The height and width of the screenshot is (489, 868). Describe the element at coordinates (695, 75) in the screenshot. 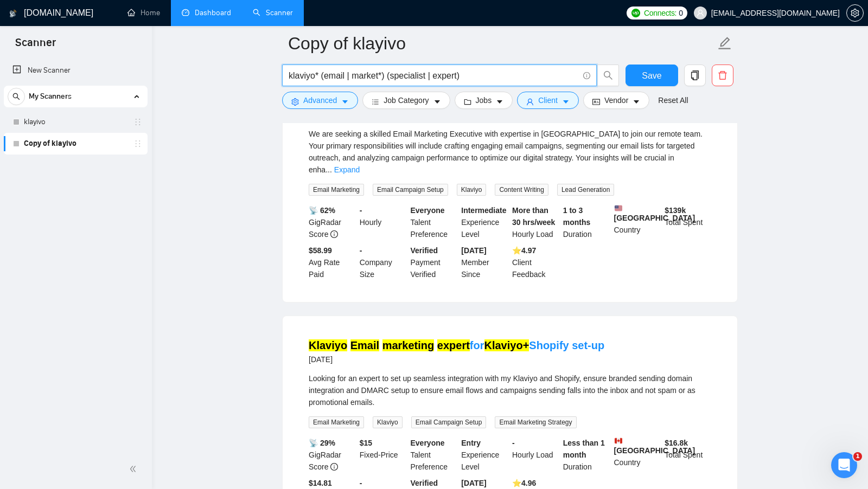

I see `span: copy` at that location.